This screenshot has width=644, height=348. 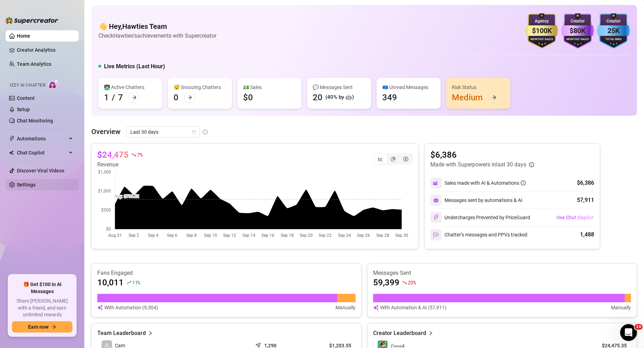 I want to click on div: Total Fans, so click(x=614, y=39).